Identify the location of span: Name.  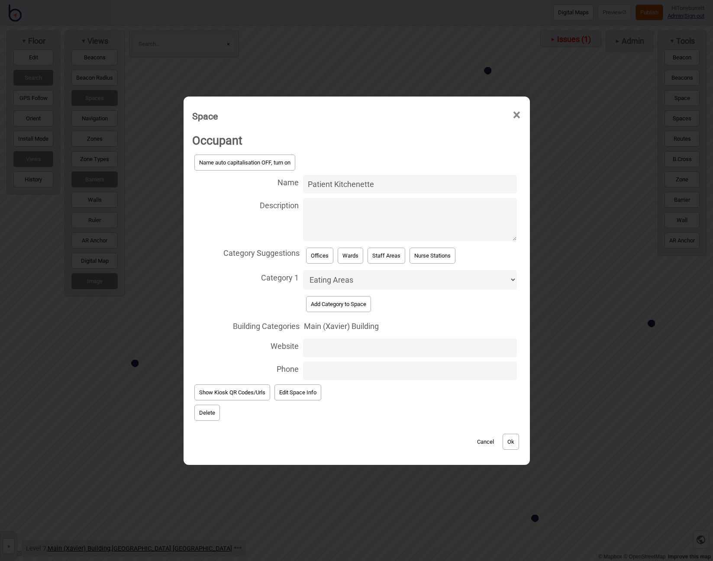
(246, 182).